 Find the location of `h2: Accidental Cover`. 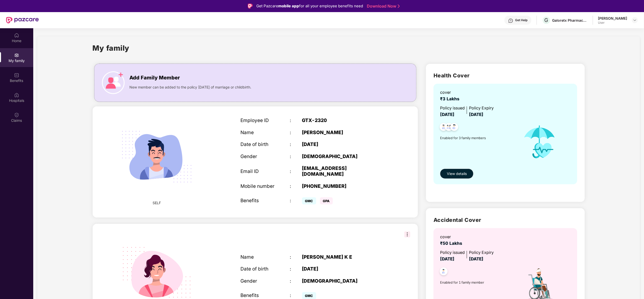

h2: Accidental Cover is located at coordinates (505, 220).